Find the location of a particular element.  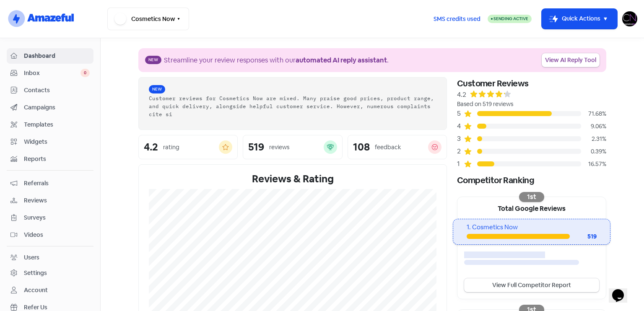

div: Reviews & Rating is located at coordinates (293, 179).